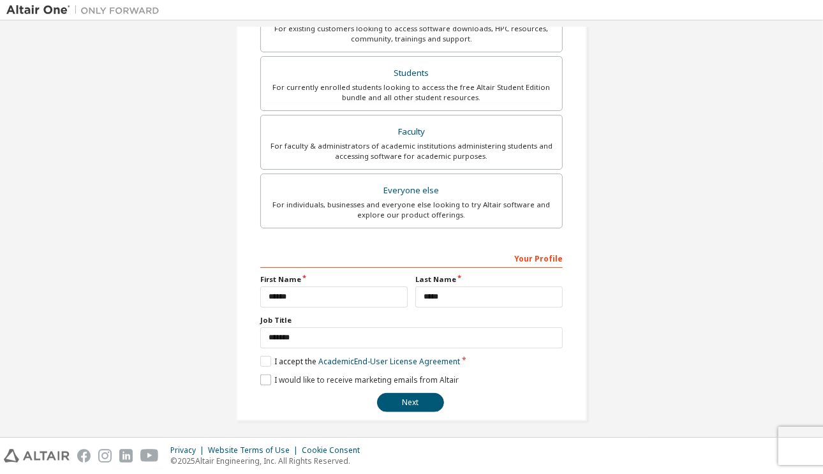 The height and width of the screenshot is (474, 823). I want to click on label: I would like to receive marketing emails from Altair, so click(359, 380).